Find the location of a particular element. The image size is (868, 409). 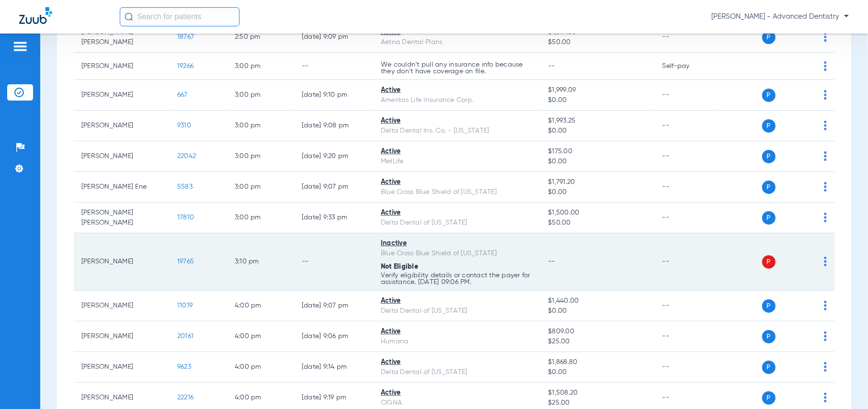

span: 20161 is located at coordinates (186, 336).